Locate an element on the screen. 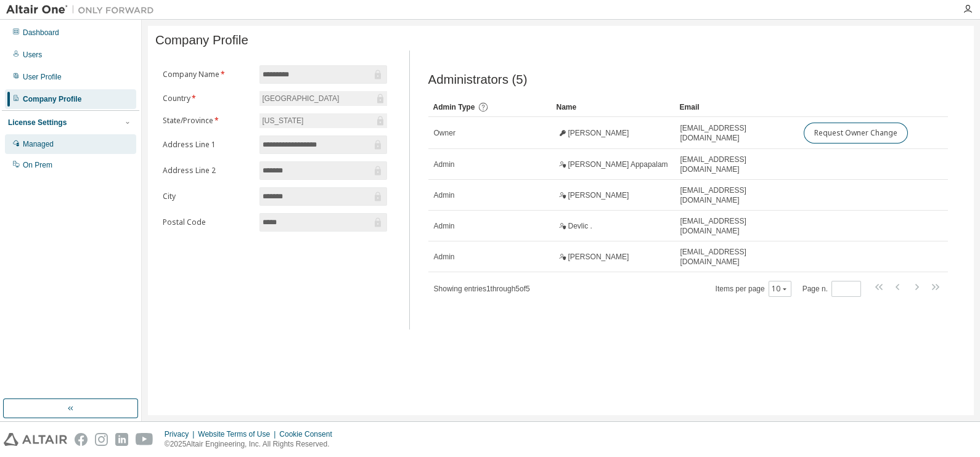 The width and height of the screenshot is (980, 457). span: Showing entries 1 through 5 of 5 is located at coordinates (482, 289).